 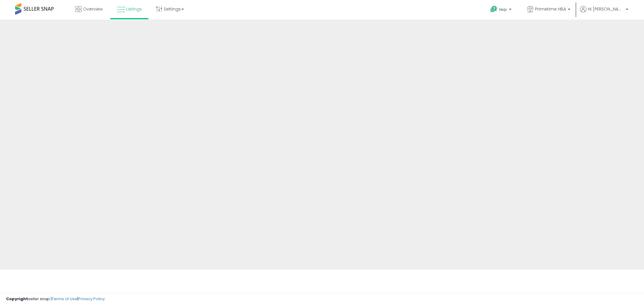 I want to click on a: Help, so click(x=501, y=10).